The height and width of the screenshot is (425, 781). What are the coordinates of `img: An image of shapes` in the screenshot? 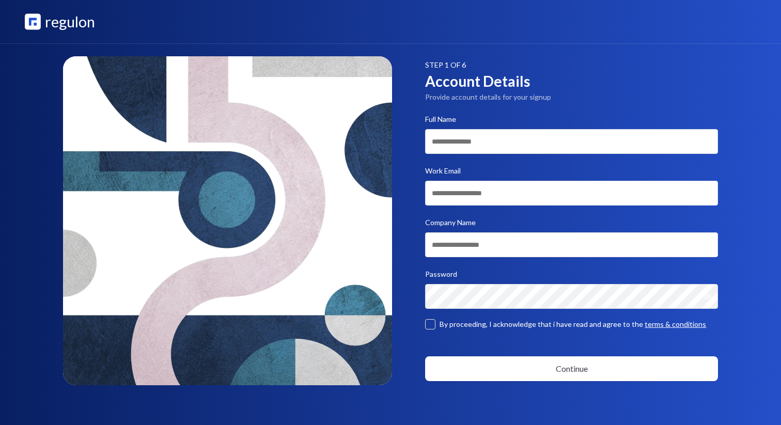 It's located at (227, 221).